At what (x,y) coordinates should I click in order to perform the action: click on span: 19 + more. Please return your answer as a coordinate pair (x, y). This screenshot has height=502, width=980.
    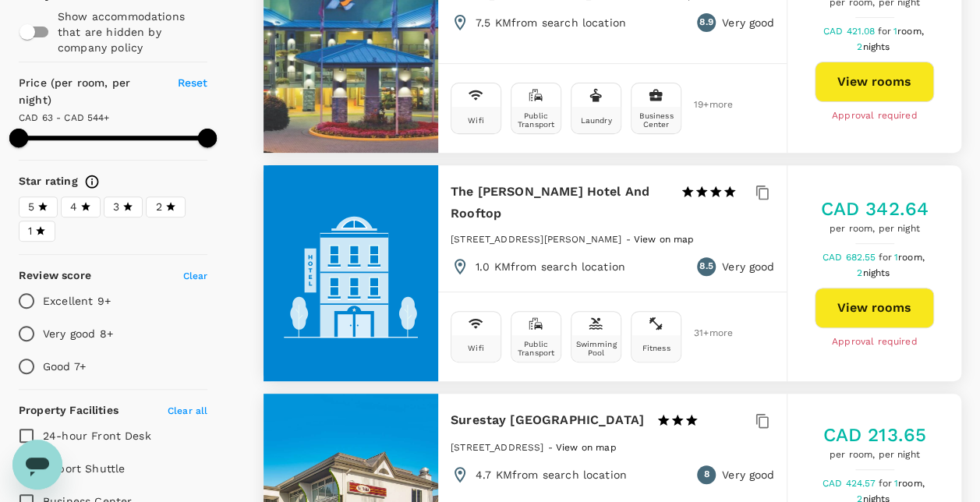
    Looking at the image, I should click on (705, 104).